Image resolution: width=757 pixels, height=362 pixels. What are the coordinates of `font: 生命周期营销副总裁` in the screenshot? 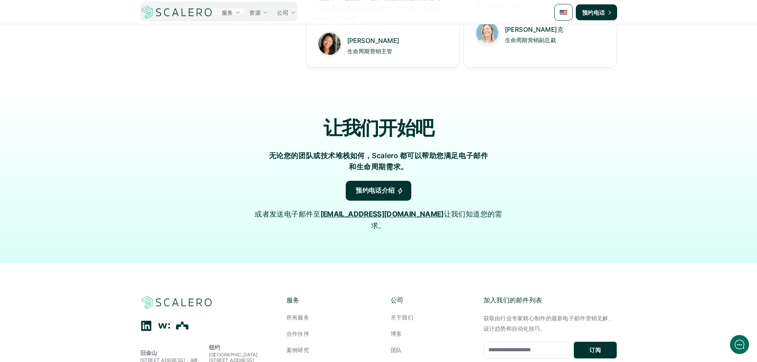 It's located at (530, 40).